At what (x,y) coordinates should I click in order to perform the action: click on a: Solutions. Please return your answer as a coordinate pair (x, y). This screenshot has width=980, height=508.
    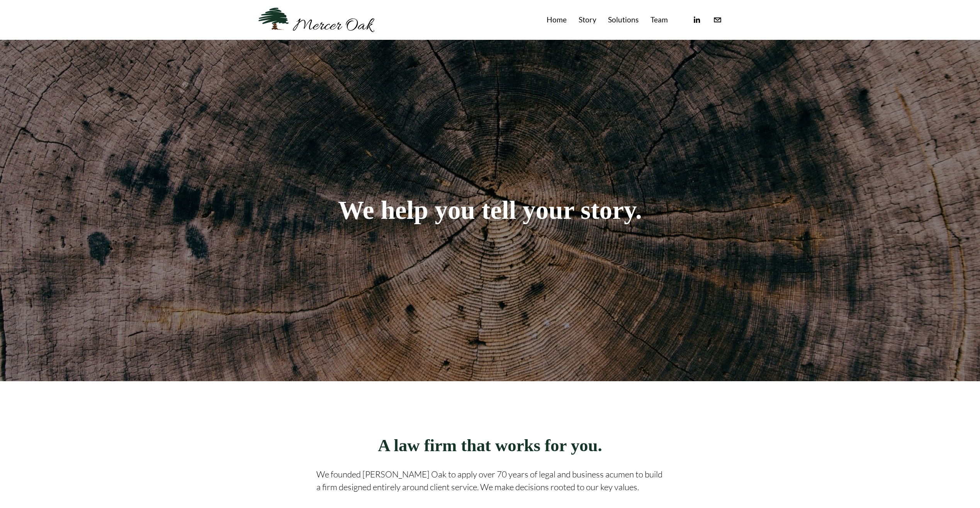
    Looking at the image, I should click on (624, 20).